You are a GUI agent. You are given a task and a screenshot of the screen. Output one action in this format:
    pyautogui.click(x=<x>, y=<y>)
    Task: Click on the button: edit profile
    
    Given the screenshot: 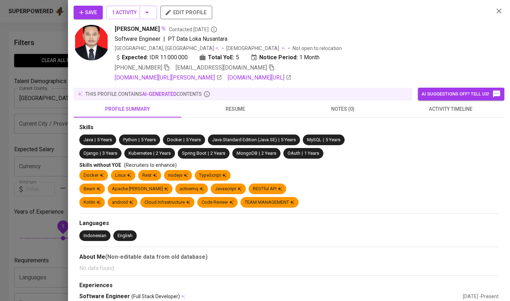 What is the action you would take?
    pyautogui.click(x=186, y=12)
    